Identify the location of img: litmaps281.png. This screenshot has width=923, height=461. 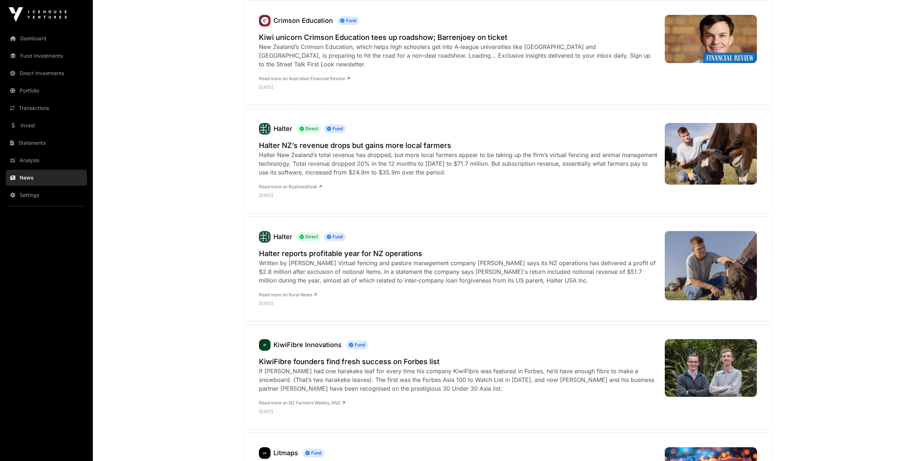
(265, 453).